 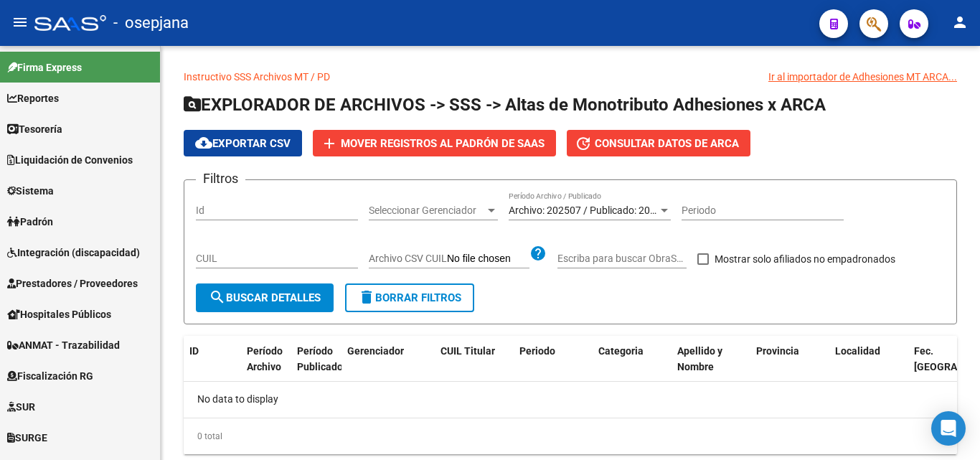 What do you see at coordinates (474, 367) in the screenshot?
I see `datatable-header-cell: CUIL Titular` at bounding box center [474, 367].